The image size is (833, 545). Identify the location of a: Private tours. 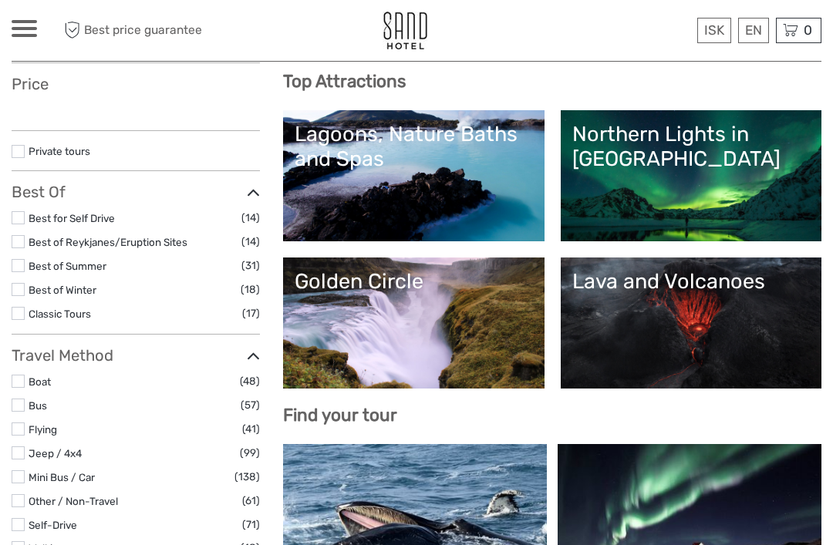
(59, 151).